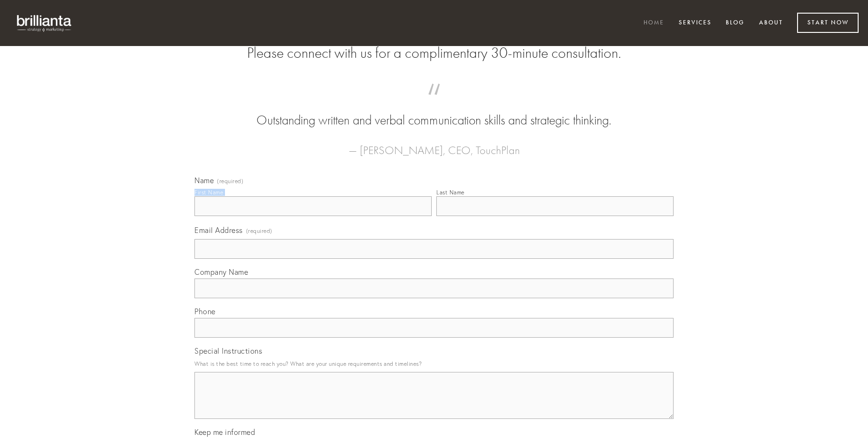 This screenshot has height=441, width=868. Describe the element at coordinates (828, 23) in the screenshot. I see `a: Start Now` at that location.